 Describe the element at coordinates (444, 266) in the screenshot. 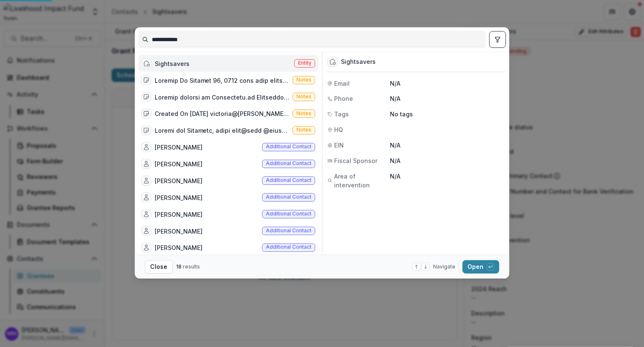

I see `span: Navigate` at that location.